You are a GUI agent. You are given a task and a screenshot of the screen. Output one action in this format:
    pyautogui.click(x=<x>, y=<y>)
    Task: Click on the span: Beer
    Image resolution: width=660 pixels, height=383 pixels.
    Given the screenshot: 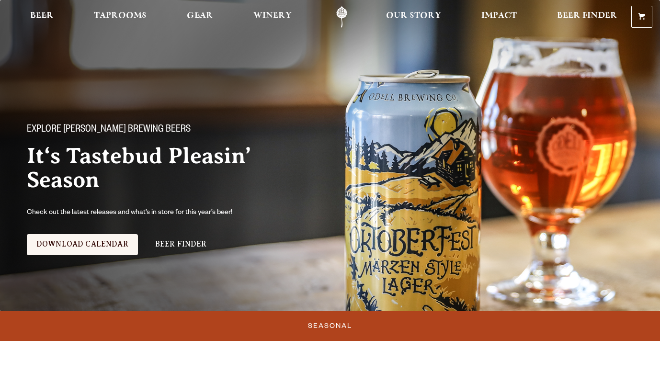 What is the action you would take?
    pyautogui.click(x=42, y=16)
    